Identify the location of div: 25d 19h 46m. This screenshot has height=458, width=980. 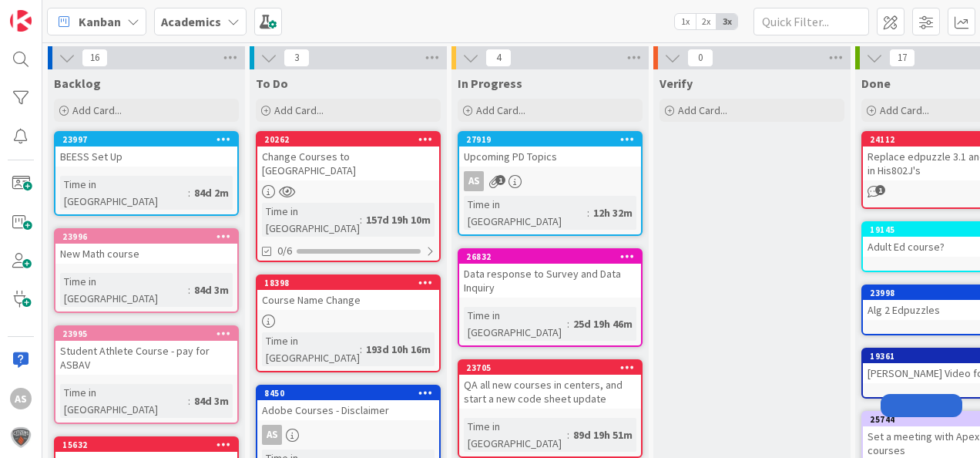
(603, 323).